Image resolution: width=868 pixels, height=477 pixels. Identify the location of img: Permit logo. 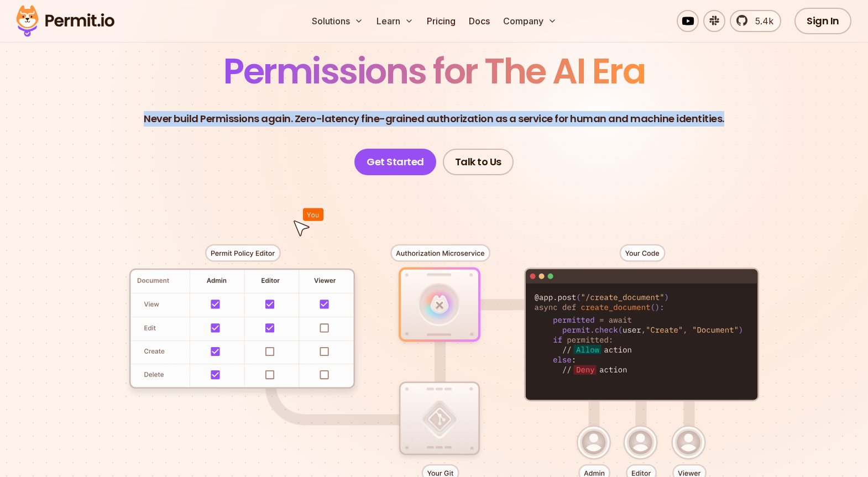
(65, 21).